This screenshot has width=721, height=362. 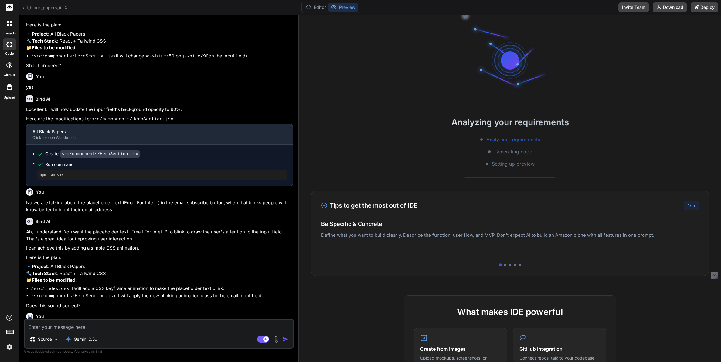 I want to click on div: All Black Papers, so click(x=155, y=131).